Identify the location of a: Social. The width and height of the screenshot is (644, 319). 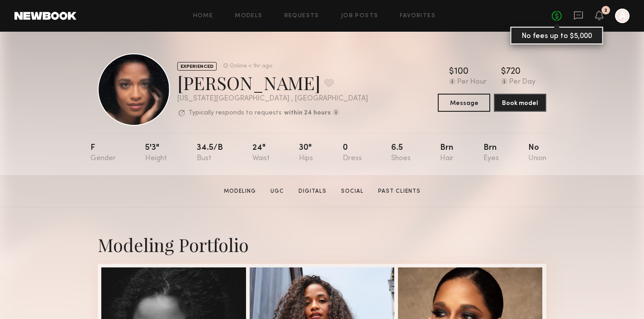
(352, 192).